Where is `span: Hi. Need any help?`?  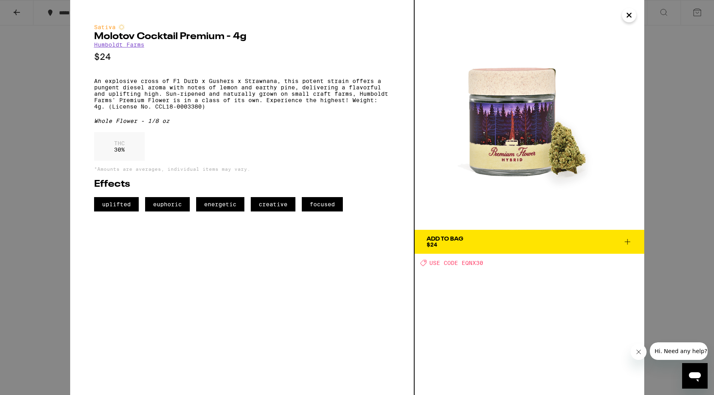 span: Hi. Need any help? is located at coordinates (31, 9).